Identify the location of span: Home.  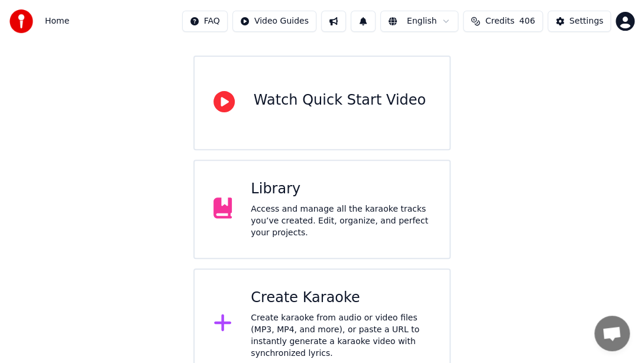
(57, 21).